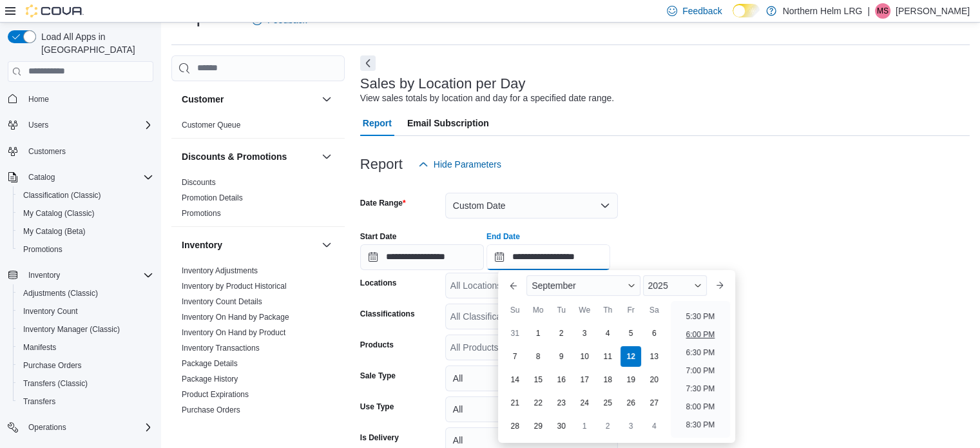  Describe the element at coordinates (548, 257) in the screenshot. I see `input: Press the down key to enter a popover containing a calendar. Press the escape key to close the po...` at that location.